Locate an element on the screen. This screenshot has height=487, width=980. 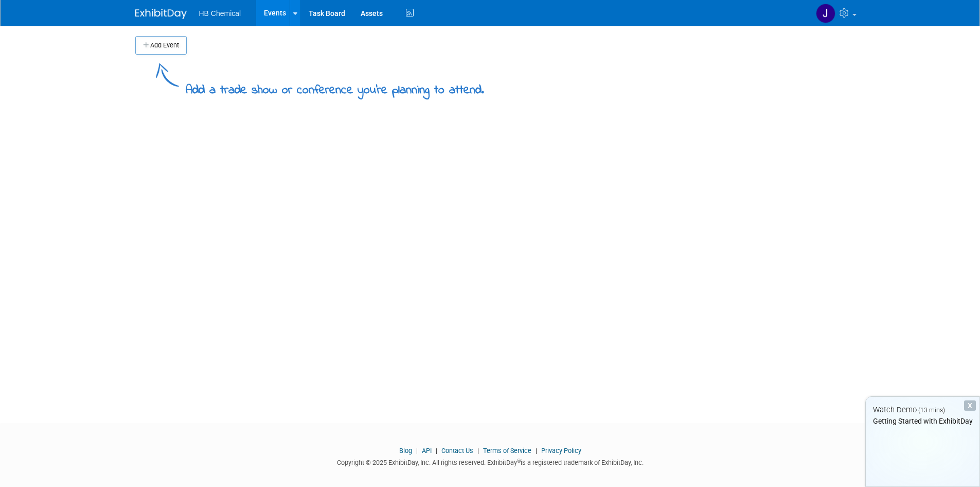
button: Add Event is located at coordinates (161, 45).